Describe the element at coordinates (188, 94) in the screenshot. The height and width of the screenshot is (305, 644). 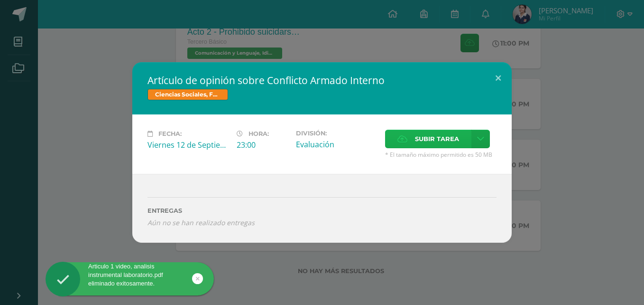
I see `span: Ciencias Sociales, Formación Ciudadana e Interculturalidad` at that location.